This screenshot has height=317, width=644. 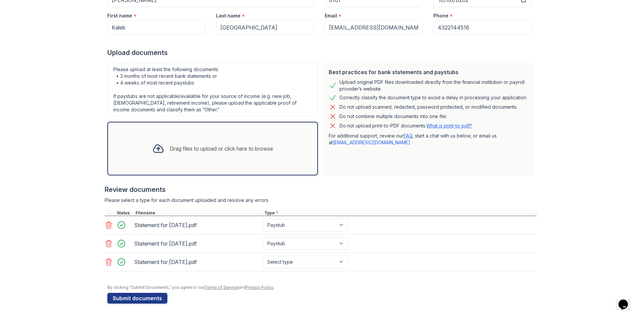 I want to click on div: Do not upload scanned, redacted, password protected, or modified documents., so click(x=428, y=107).